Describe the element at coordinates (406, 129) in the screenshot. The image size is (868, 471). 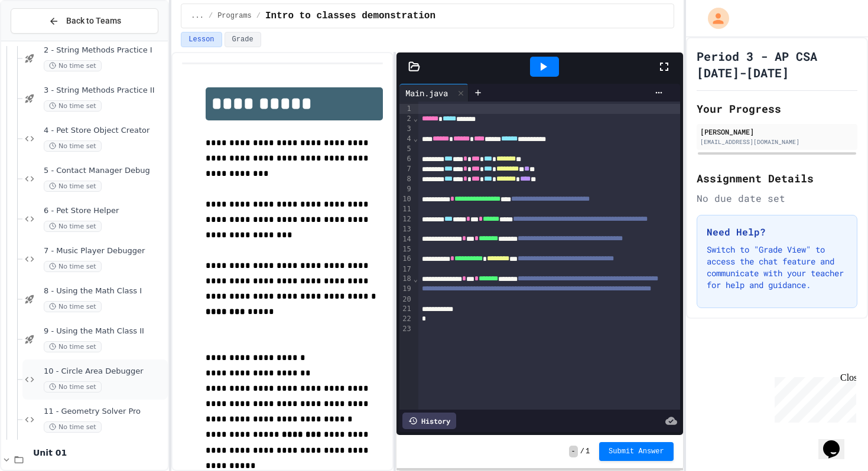
I see `div: 3` at that location.